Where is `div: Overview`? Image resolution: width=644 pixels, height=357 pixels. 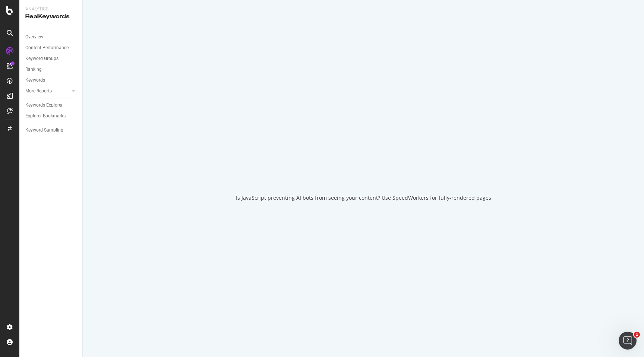
div: Overview is located at coordinates (34, 37).